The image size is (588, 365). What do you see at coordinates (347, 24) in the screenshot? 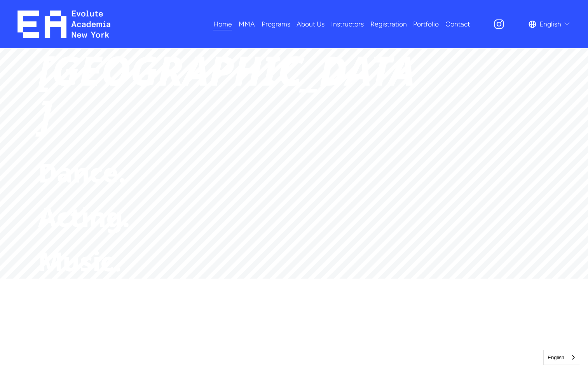
I see `a: Instructors` at bounding box center [347, 24].